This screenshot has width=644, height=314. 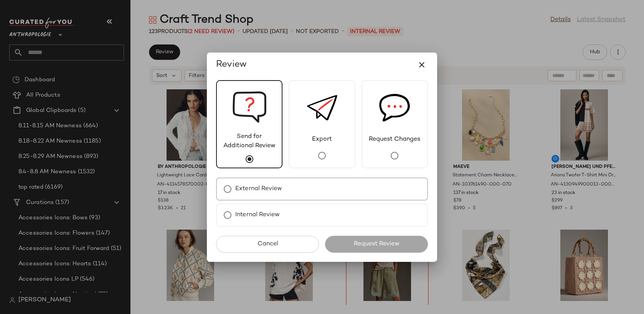 I want to click on span: Export, so click(x=322, y=140).